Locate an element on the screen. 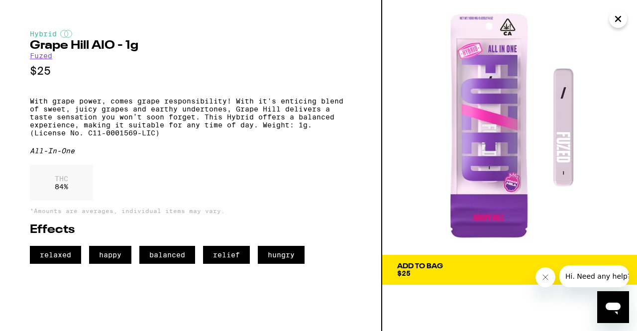  div: Add To Bag is located at coordinates (420, 266).